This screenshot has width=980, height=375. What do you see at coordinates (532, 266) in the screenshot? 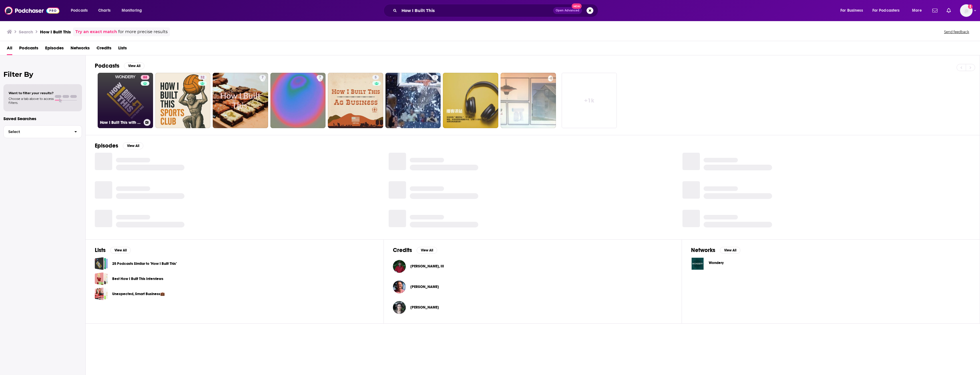
I see `button: L. T. Wright, IIIL. T. Wright, III` at bounding box center [532, 266].